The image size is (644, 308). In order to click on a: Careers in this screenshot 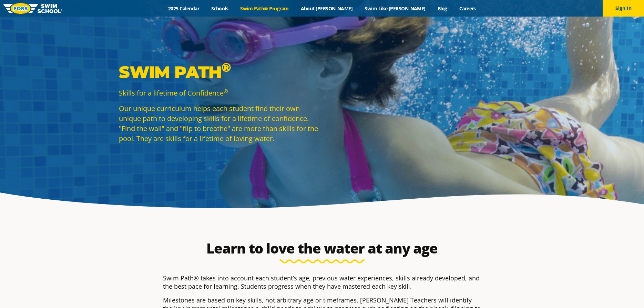, I will do `click(467, 8)`.